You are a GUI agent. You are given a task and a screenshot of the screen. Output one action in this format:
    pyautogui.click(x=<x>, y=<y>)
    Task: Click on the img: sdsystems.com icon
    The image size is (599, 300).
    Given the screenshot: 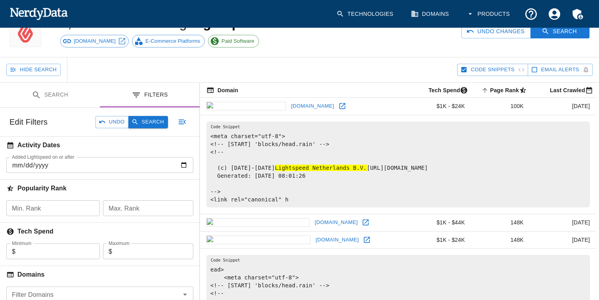 What is the action you would take?
    pyautogui.click(x=246, y=106)
    